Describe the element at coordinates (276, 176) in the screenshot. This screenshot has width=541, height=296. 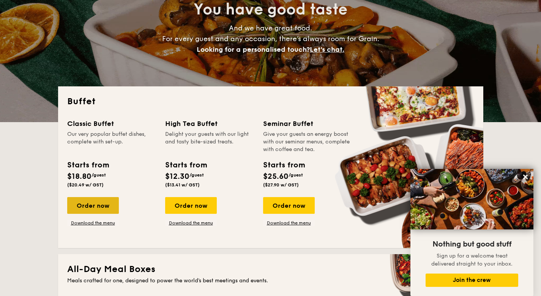
I see `span: $25.60` at that location.